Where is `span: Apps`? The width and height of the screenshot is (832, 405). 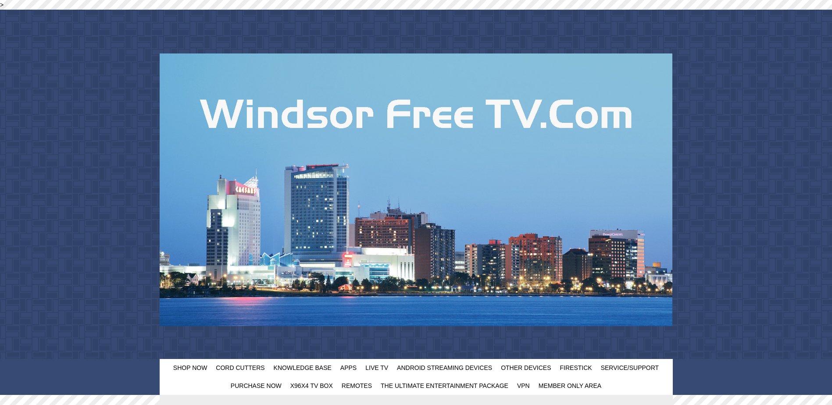
span: Apps is located at coordinates (348, 368).